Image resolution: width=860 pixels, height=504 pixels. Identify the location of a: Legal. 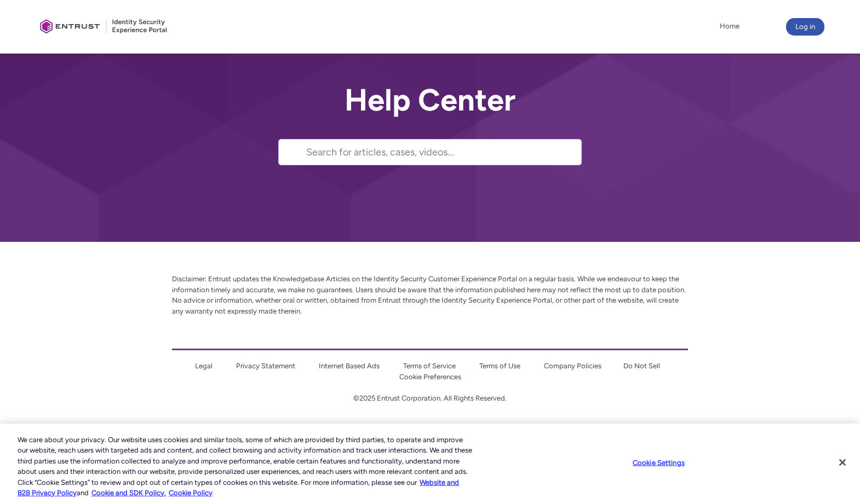
(203, 366).